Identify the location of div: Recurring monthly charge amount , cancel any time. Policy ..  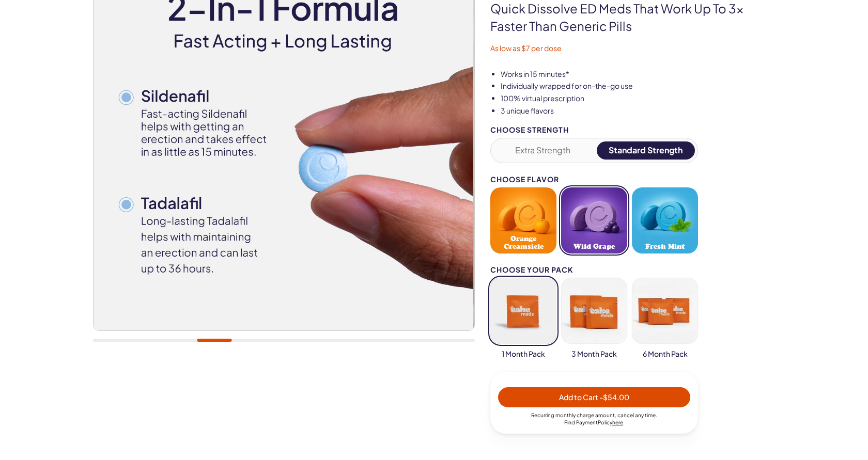
(594, 419).